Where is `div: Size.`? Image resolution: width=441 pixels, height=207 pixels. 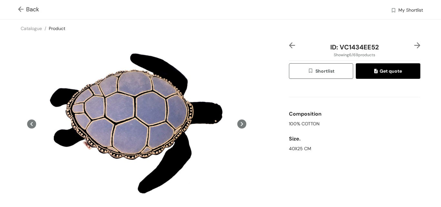 div: Size. is located at coordinates (355, 139).